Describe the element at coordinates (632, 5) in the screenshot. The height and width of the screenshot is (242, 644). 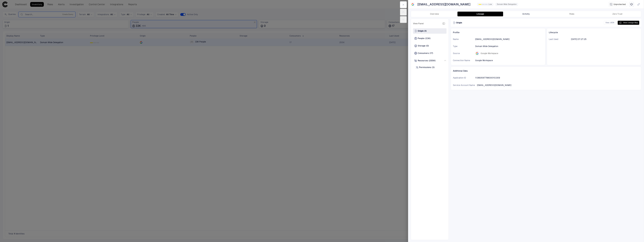
I see `div: Mark as Crown Jewel` at that location.